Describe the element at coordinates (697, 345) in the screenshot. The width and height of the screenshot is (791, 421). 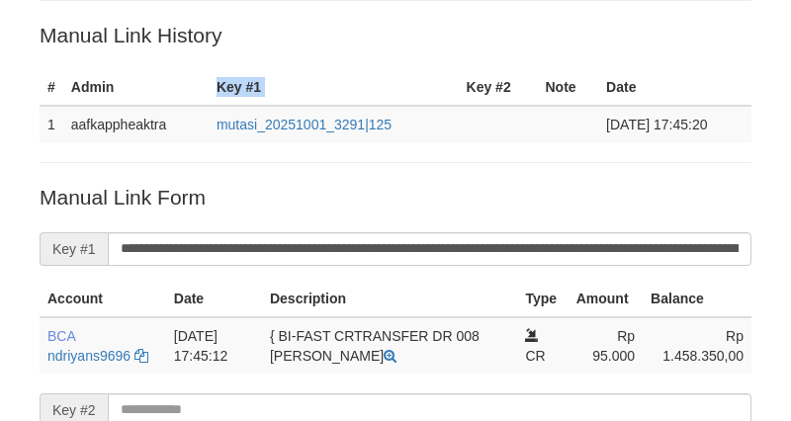
I see `td: Rp 1.458.350,00` at that location.